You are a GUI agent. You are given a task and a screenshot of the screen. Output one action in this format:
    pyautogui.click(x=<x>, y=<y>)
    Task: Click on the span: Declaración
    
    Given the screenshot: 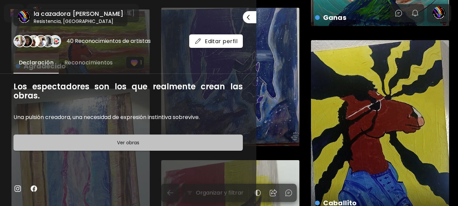 What is the action you would take?
    pyautogui.click(x=36, y=63)
    